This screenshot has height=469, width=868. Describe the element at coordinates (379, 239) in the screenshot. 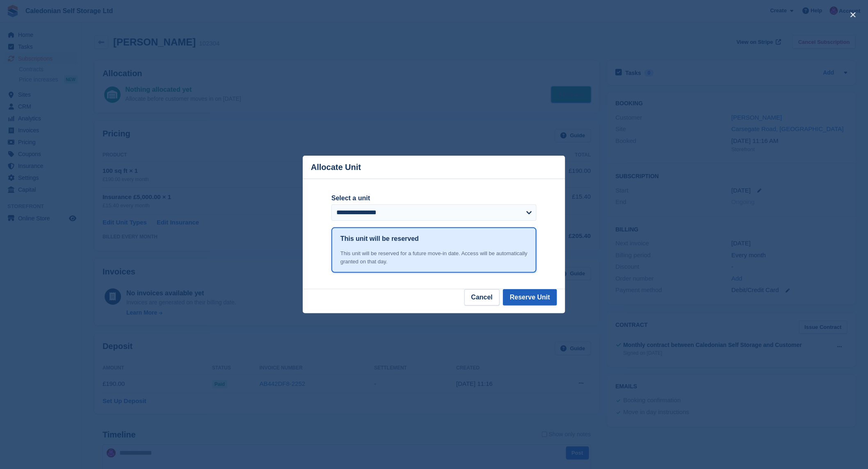

I see `h1: This unit will be reserved` at that location.